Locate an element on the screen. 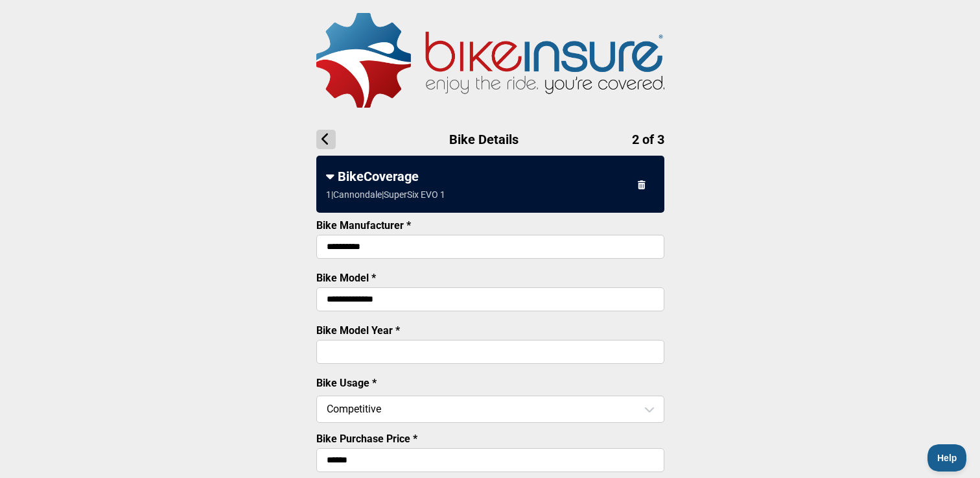 This screenshot has width=980, height=478. label: Bike Usage * is located at coordinates (346, 383).